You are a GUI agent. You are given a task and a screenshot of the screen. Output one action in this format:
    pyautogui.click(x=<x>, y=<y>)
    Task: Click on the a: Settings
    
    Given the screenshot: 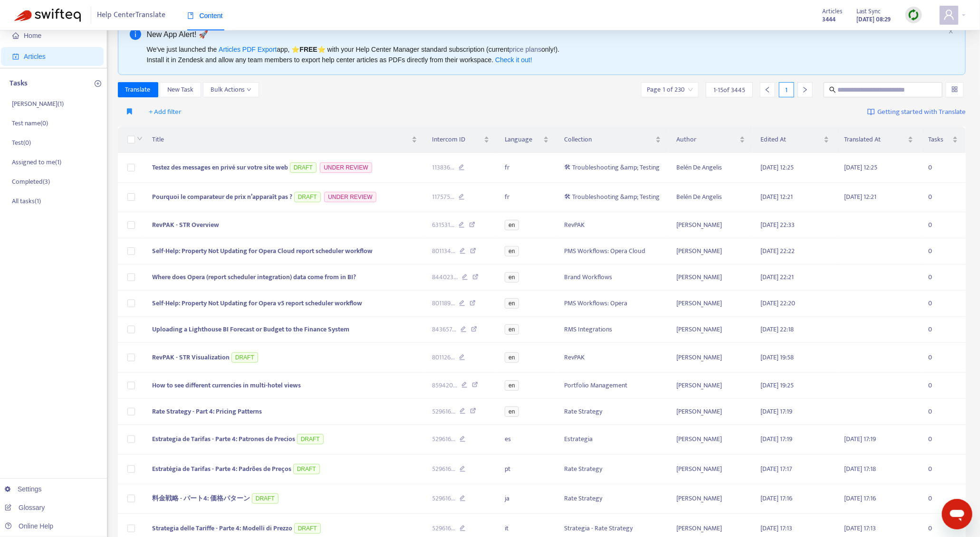 What is the action you would take?
    pyautogui.click(x=23, y=489)
    